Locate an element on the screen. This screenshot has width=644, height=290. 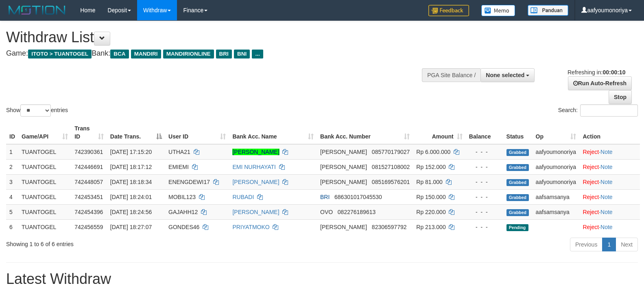
span: MANDIRIONLINE is located at coordinates (188, 54).